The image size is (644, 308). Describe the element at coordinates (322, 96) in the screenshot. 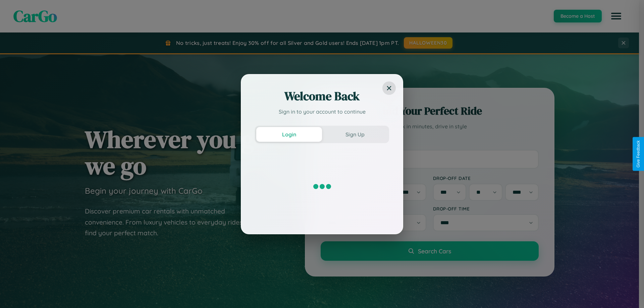

I see `h2: Welcome Back` at that location.